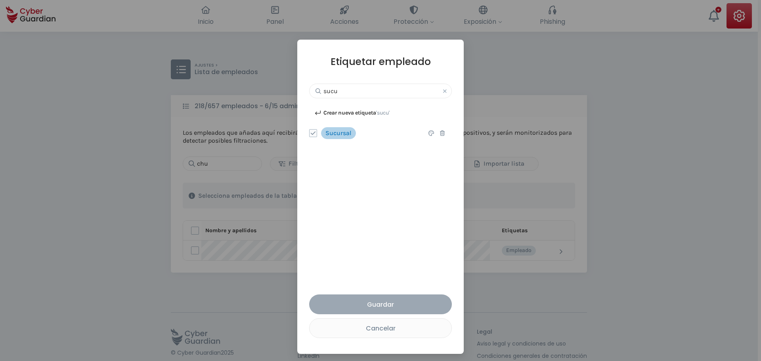 Image resolution: width=761 pixels, height=361 pixels. What do you see at coordinates (383, 113) in the screenshot?
I see `span: 'sucu'` at bounding box center [383, 113].